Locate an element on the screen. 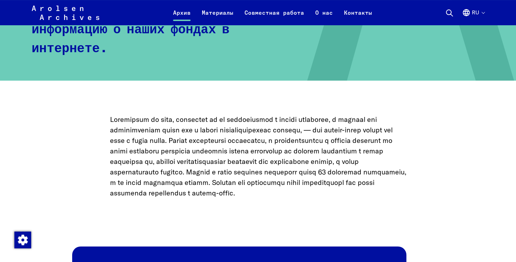 This screenshot has width=516, height=262. a: О нас is located at coordinates (324, 17).